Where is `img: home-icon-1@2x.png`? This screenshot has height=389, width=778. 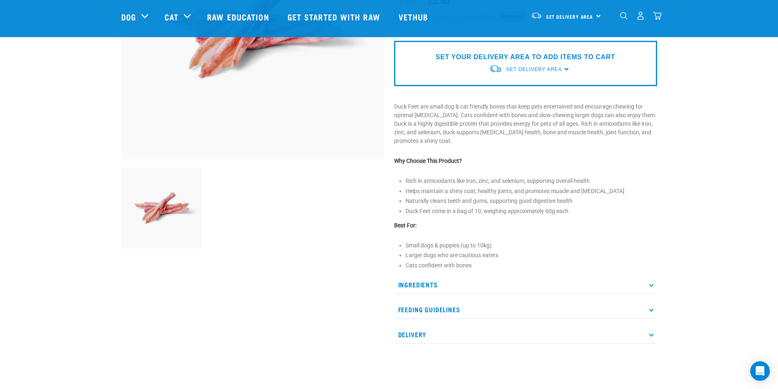 img: home-icon-1@2x.png is located at coordinates (624, 16).